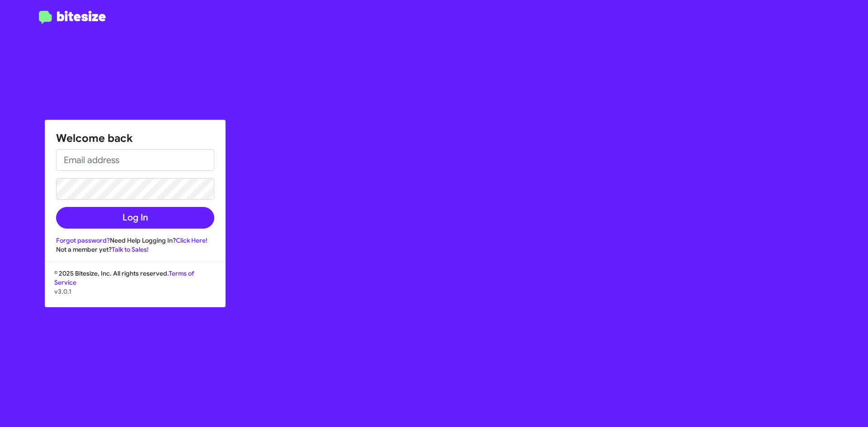  I want to click on h1: Welcome back, so click(135, 138).